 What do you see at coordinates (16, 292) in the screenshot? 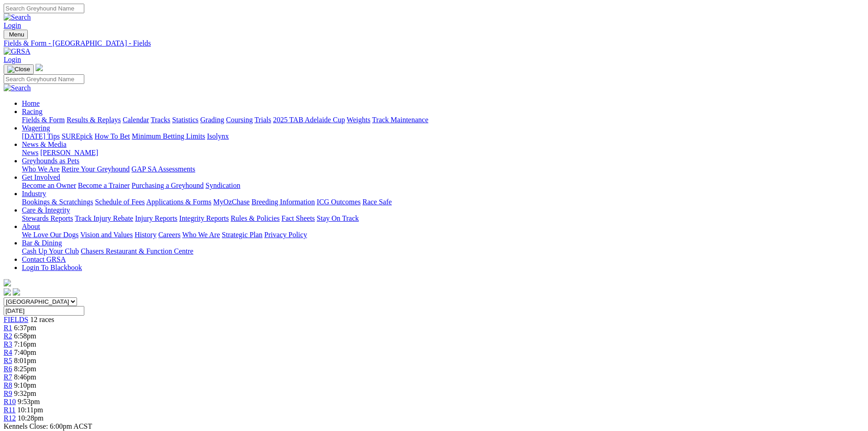
I see `img: twitter.svg` at bounding box center [16, 292].